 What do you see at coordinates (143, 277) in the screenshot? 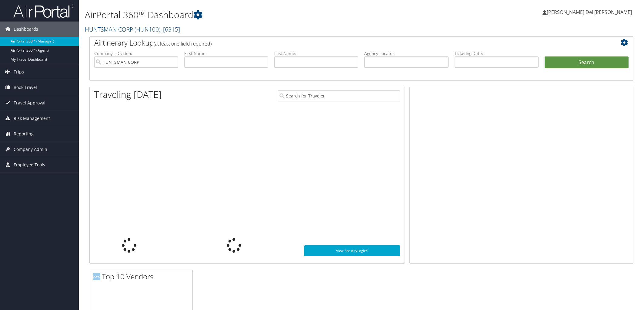
I see `h2: Top 10 Vendors` at bounding box center [143, 277].